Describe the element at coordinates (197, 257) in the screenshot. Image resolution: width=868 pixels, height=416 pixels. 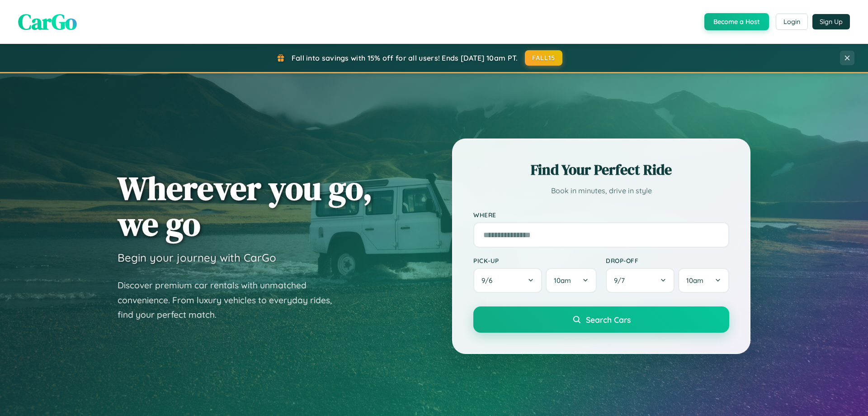
I see `h3: Begin your journey with CarGo` at that location.